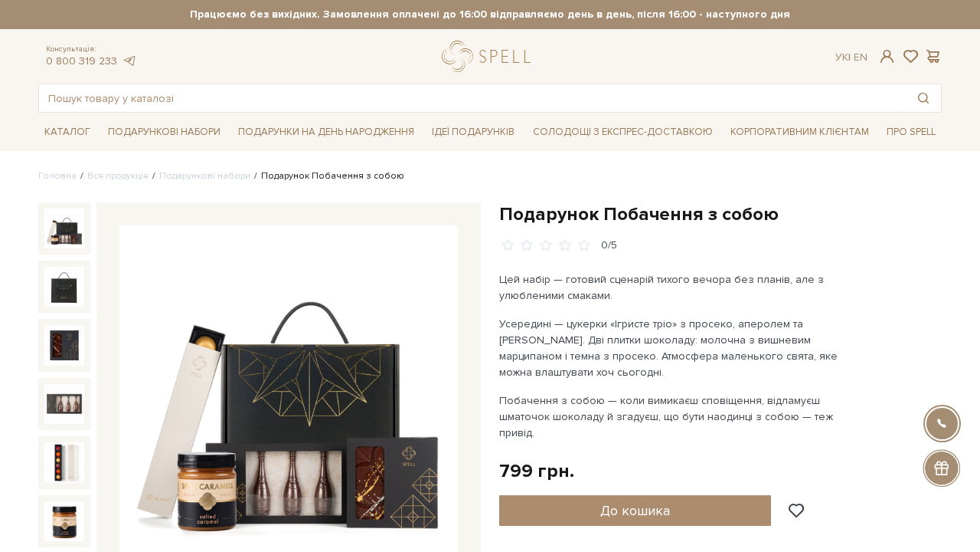  What do you see at coordinates (129, 60) in the screenshot?
I see `a: telegram` at bounding box center [129, 60].